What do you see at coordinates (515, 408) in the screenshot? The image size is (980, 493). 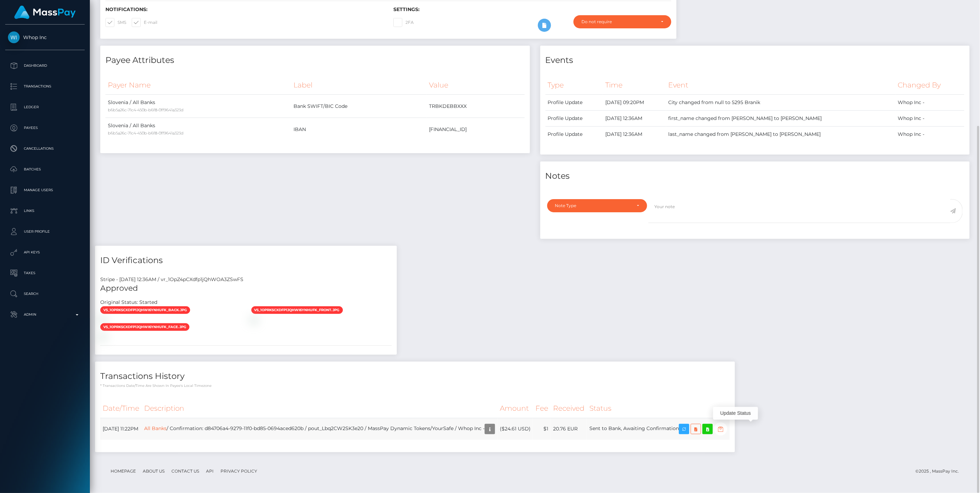 I see `th: Amount` at bounding box center [515, 408].